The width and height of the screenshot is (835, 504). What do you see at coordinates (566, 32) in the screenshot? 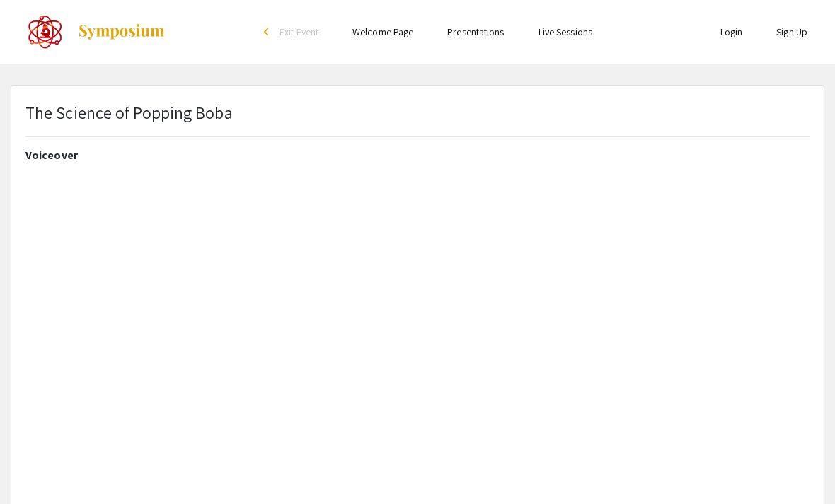
I see `a: Live Sessions` at bounding box center [566, 32].